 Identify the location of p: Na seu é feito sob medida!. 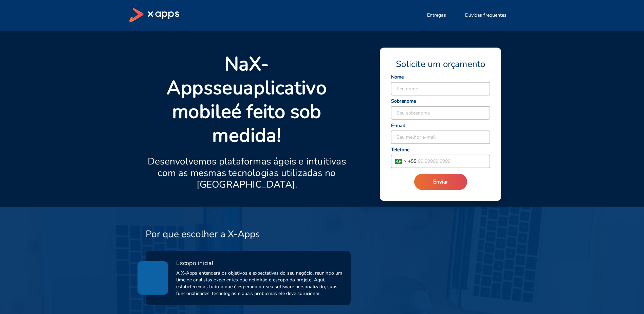
(247, 100).